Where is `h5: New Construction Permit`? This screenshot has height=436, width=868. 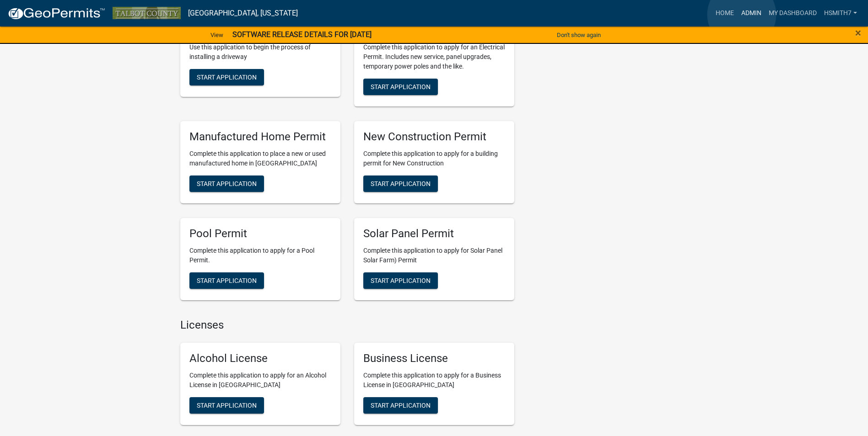 h5: New Construction Permit is located at coordinates (434, 137).